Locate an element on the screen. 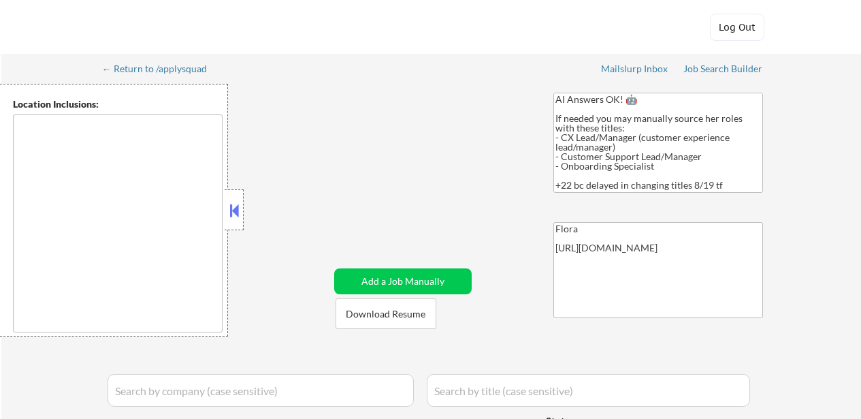 The width and height of the screenshot is (861, 419). input: Search by title (case sensitive) is located at coordinates (588, 390).